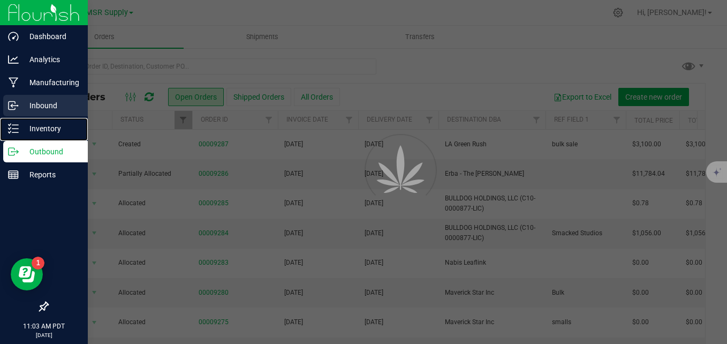 Image resolution: width=727 pixels, height=344 pixels. Describe the element at coordinates (13, 59) in the screenshot. I see `inline-svg: Analytics` at that location.